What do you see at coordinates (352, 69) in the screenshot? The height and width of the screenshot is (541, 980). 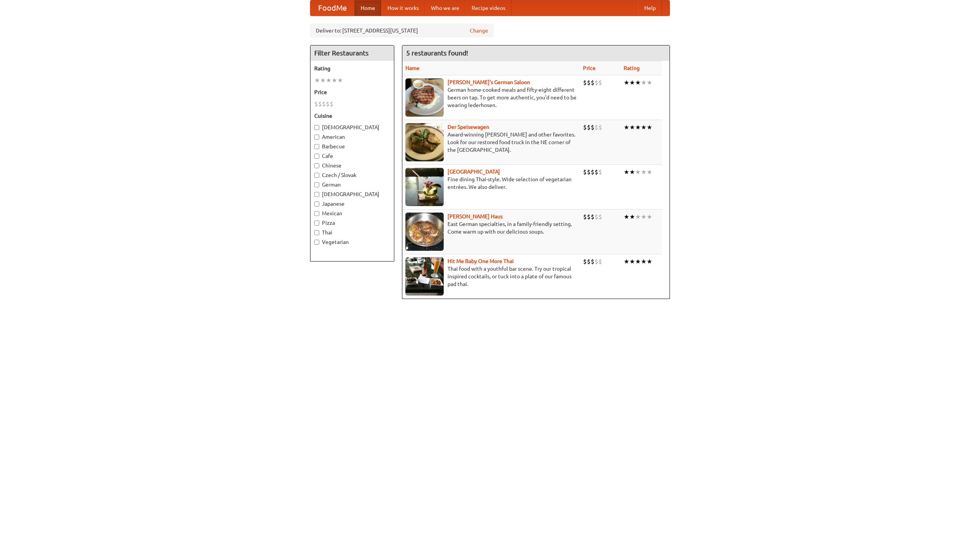 I see `h5: Rating` at bounding box center [352, 69].